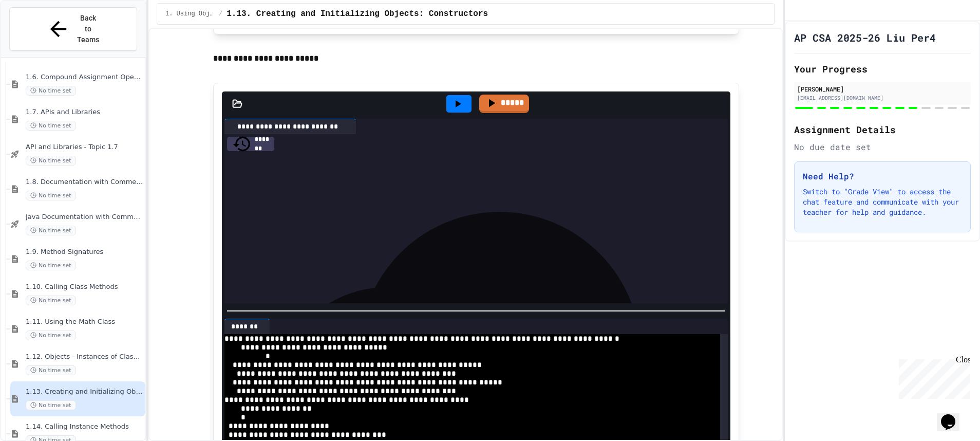  I want to click on span: 1.8. Documentation with Comments and Preconditions, so click(84, 182).